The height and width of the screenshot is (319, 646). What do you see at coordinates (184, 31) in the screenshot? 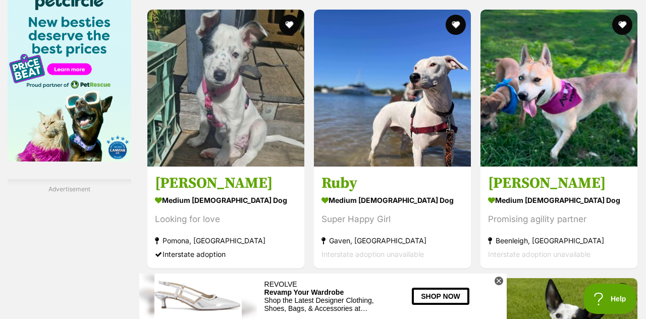
I see `div: Shop the Latest Designer Clothing, Shoes, Bags, & Accessories at REVOLVE` at bounding box center [184, 31].